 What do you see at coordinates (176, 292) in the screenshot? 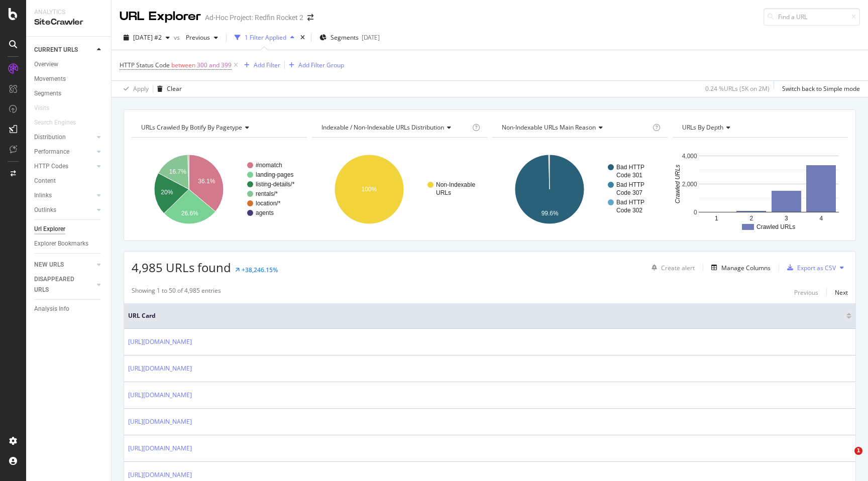
I see `div: Showing 1 to 50 of 4,985 entries` at bounding box center [176, 292].